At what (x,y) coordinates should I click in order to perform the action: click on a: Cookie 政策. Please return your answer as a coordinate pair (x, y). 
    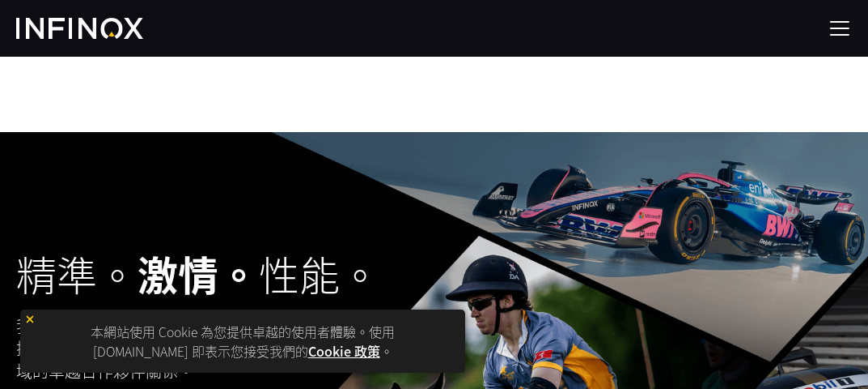
    Looking at the image, I should click on (344, 350).